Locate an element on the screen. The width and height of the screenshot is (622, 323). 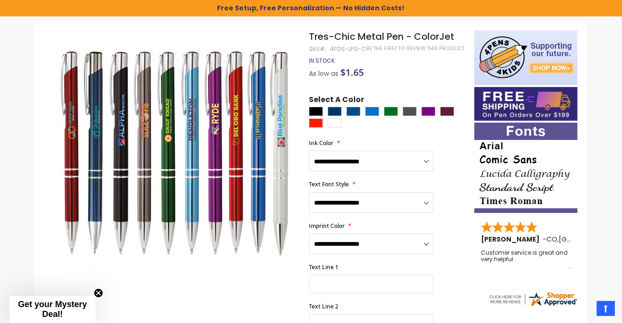
img: font-personalization-examples is located at coordinates (526, 168).